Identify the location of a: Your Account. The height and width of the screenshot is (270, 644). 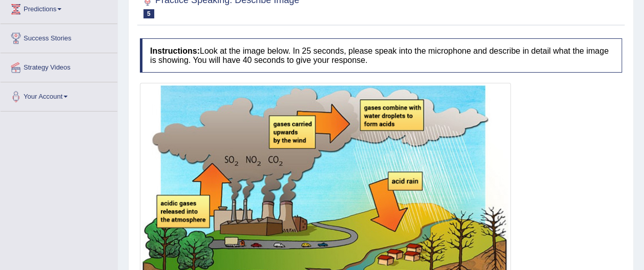
(59, 95).